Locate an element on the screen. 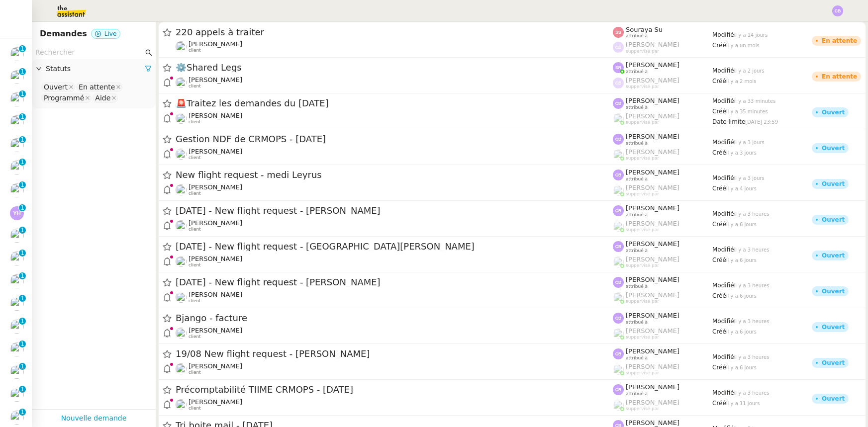  div: En attente is located at coordinates (97, 87).